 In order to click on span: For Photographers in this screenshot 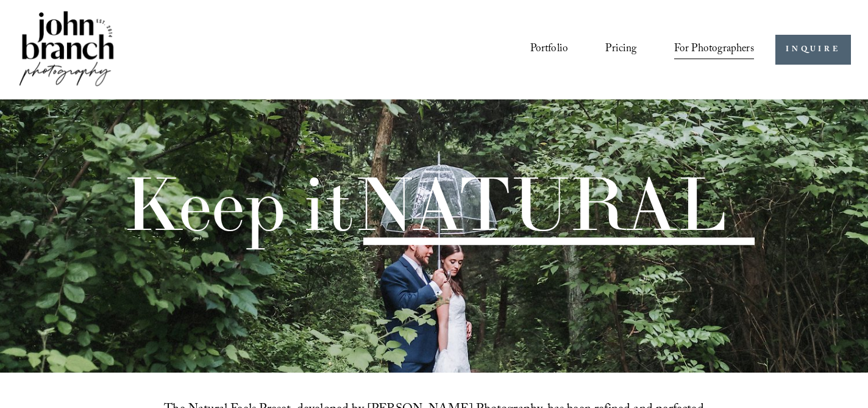, I will do `click(714, 50)`.